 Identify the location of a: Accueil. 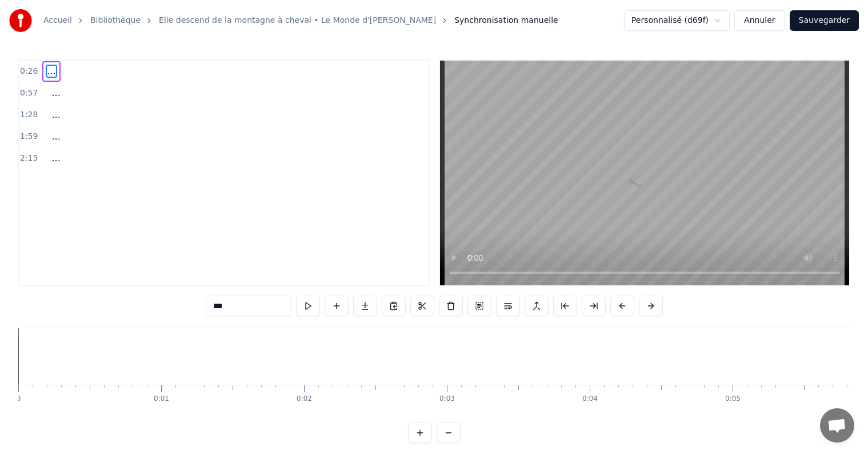
(58, 21).